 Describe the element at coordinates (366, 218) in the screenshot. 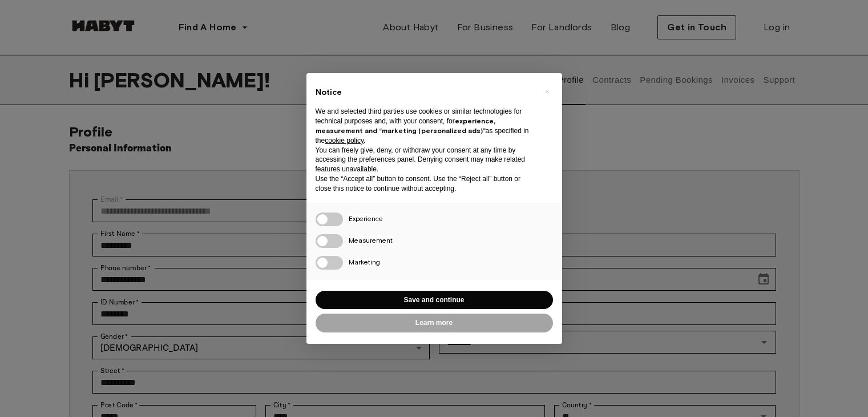

I see `span: Experience` at that location.